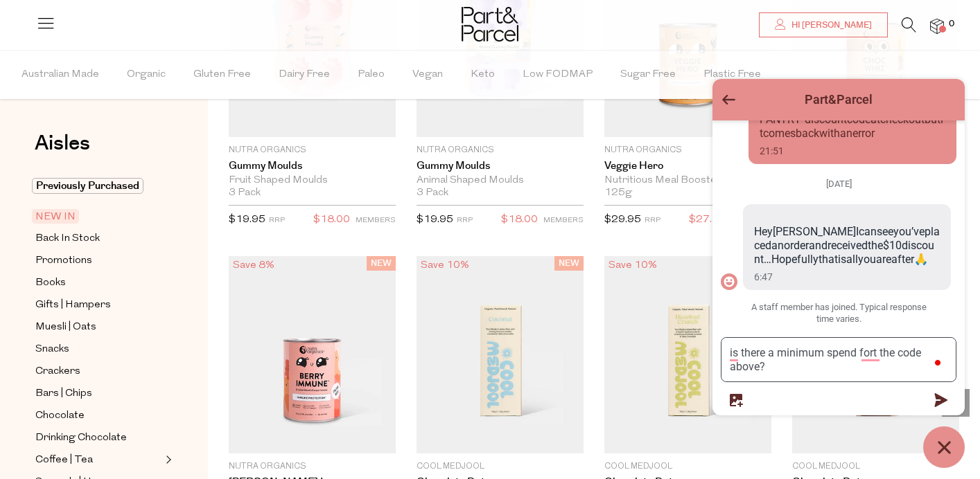 The height and width of the screenshot is (479, 980). What do you see at coordinates (618, 193) in the screenshot?
I see `span: 125g` at bounding box center [618, 193].